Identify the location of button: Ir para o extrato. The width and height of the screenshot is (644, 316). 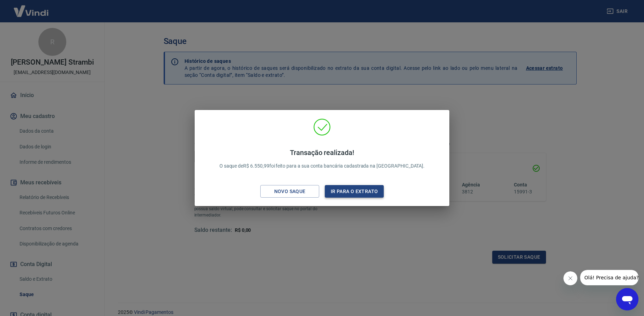
(354, 191).